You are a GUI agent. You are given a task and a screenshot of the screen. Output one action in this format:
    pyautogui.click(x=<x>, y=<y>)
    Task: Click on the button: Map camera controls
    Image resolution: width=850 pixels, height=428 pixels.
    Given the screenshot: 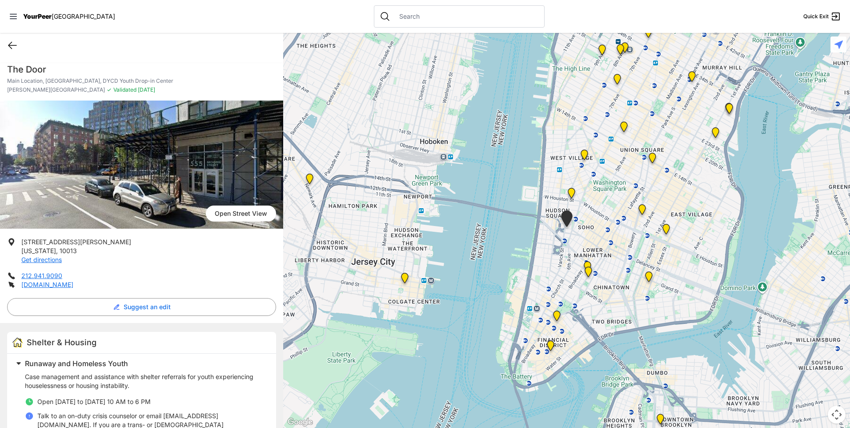 What is the action you would take?
    pyautogui.click(x=837, y=415)
    